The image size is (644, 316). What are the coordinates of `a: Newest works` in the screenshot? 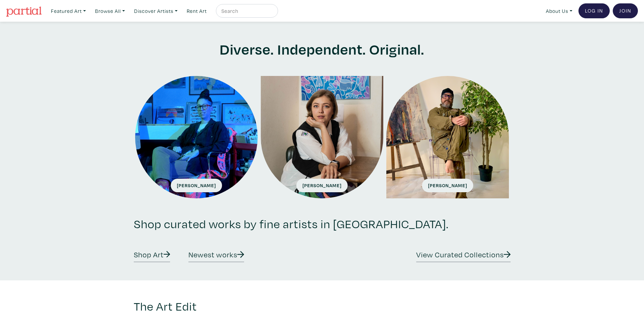 It's located at (217, 255).